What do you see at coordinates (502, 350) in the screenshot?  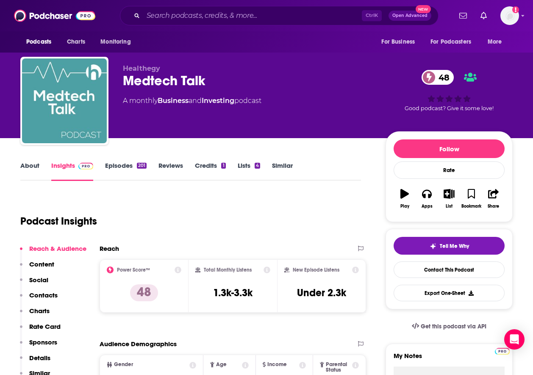 I see `a: Pro website` at bounding box center [502, 350].